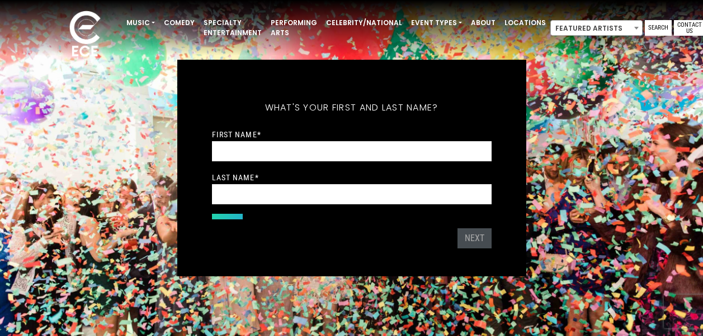 The image size is (703, 336). What do you see at coordinates (140, 23) in the screenshot?
I see `a: Music` at bounding box center [140, 23].